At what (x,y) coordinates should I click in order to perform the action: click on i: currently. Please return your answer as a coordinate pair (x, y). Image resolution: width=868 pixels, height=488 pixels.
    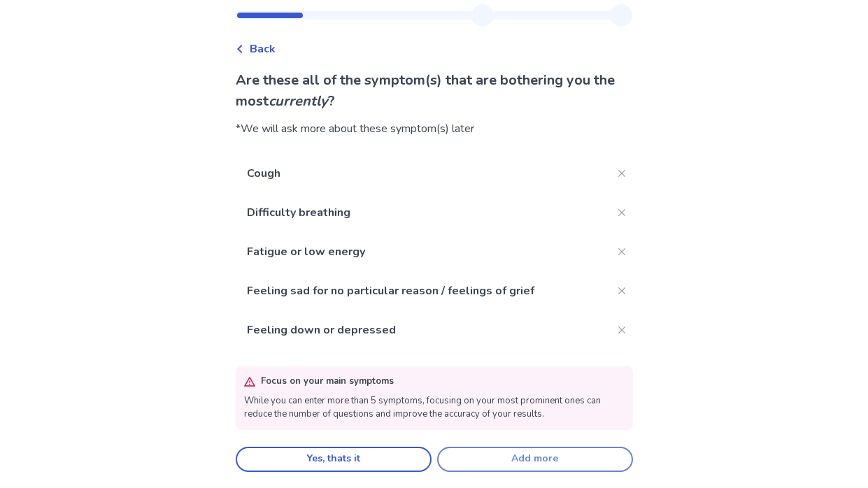
    Looking at the image, I should click on (298, 101).